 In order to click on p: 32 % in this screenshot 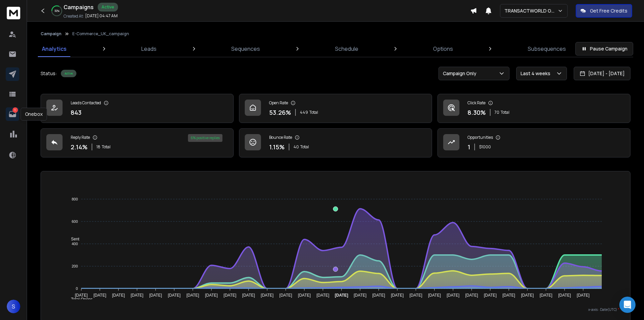, I will do `click(57, 11)`.